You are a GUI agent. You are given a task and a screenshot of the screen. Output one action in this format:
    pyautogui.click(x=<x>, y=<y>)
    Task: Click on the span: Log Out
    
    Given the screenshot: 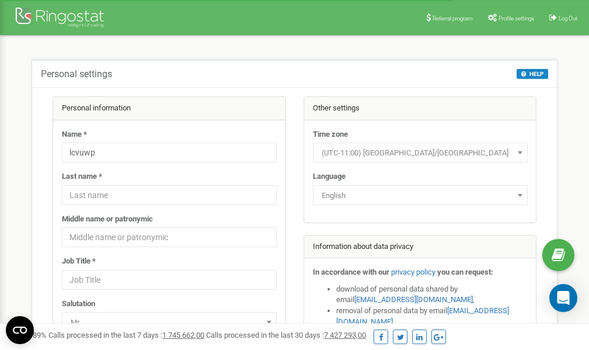 What is the action you would take?
    pyautogui.click(x=568, y=18)
    